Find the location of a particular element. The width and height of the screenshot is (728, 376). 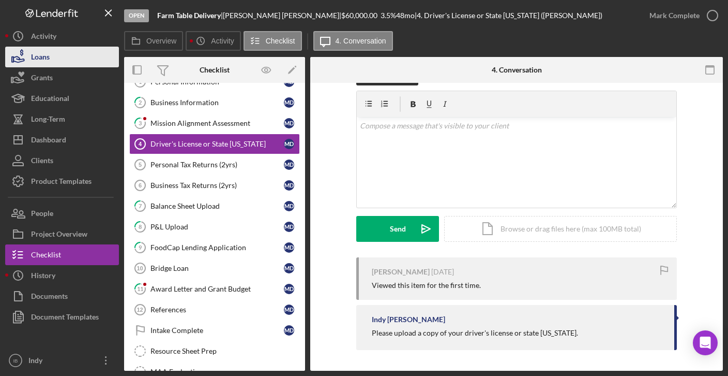

button: Educational is located at coordinates (62, 98).